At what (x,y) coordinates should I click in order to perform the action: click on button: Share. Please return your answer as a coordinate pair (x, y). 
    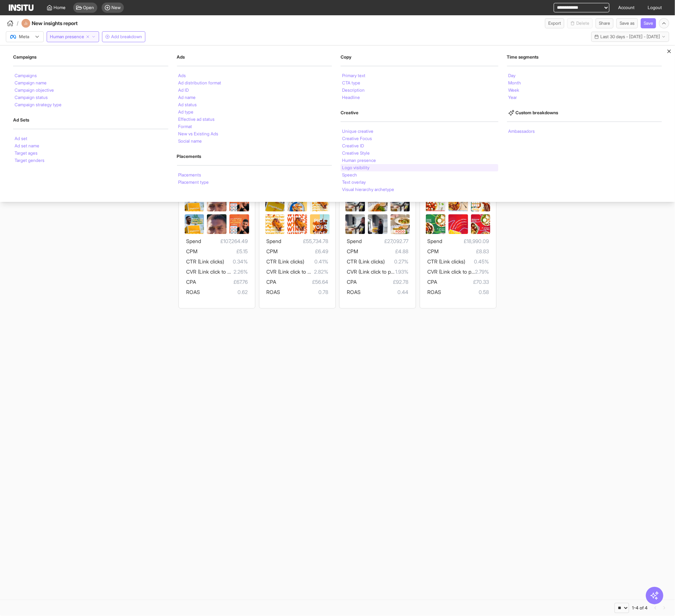
    Looking at the image, I should click on (604, 23).